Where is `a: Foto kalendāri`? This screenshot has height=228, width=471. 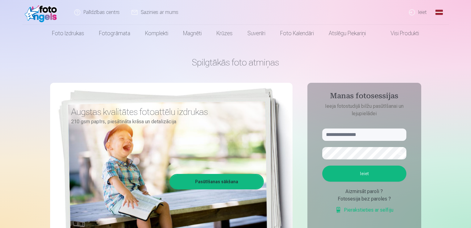 a: Foto kalendāri is located at coordinates (297, 33).